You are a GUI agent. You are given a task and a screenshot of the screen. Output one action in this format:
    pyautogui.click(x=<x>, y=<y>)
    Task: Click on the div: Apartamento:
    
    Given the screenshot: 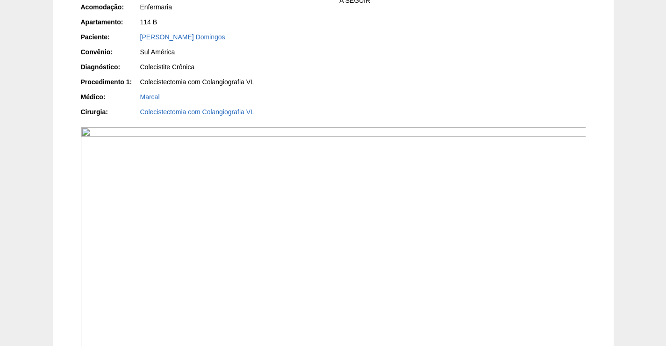 What is the action you would take?
    pyautogui.click(x=110, y=22)
    